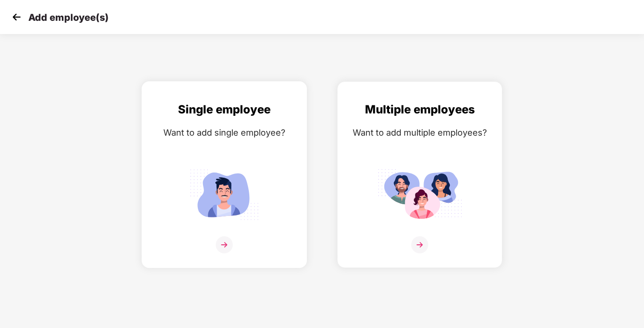  I want to click on div: Want to add single employee?, so click(224, 132).